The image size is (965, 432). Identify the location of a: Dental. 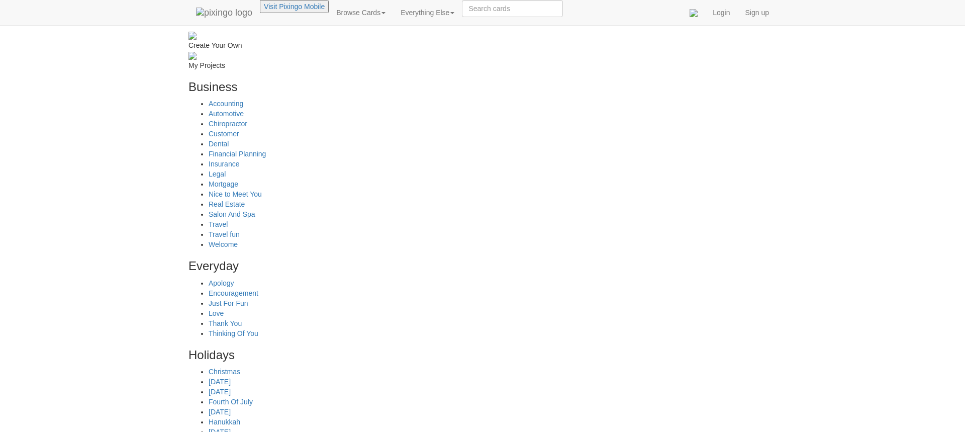
(219, 144).